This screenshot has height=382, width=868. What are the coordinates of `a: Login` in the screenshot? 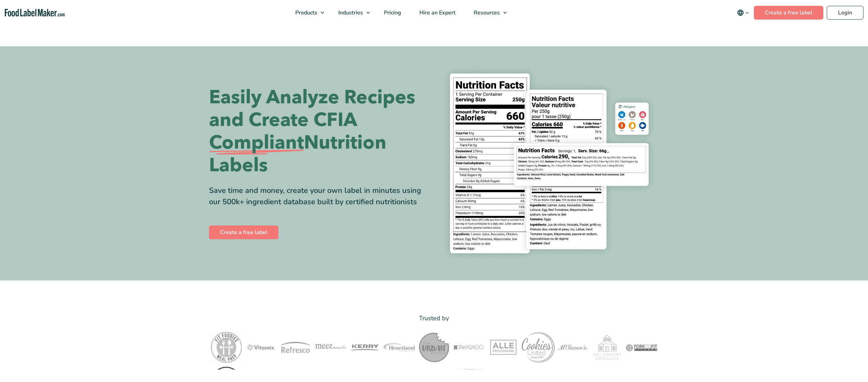 It's located at (845, 13).